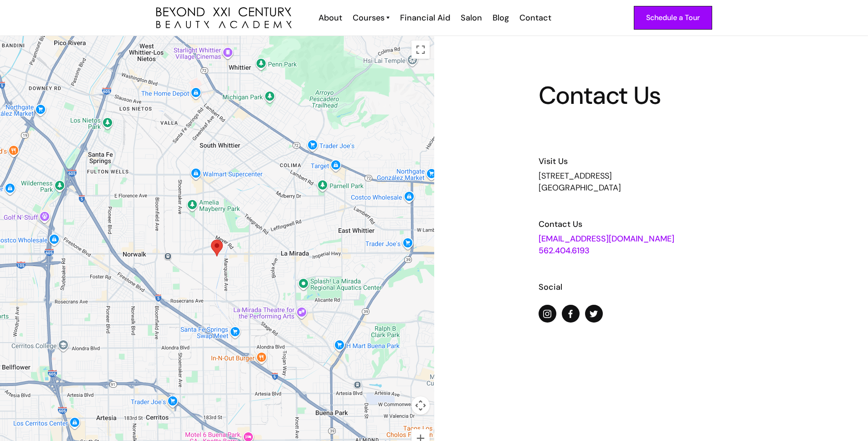  What do you see at coordinates (217, 248) in the screenshot?
I see `div: Map pin` at bounding box center [217, 248].